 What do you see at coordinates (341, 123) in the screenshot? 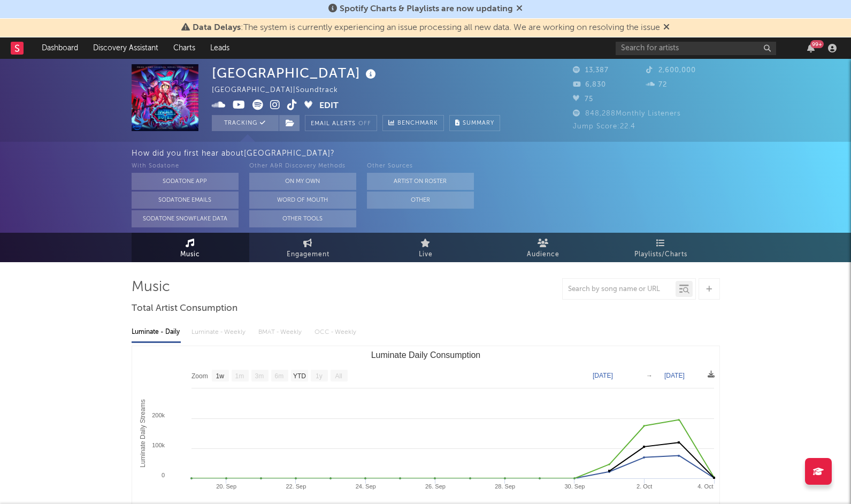
I see `button: Email AlertsOff` at bounding box center [341, 123].